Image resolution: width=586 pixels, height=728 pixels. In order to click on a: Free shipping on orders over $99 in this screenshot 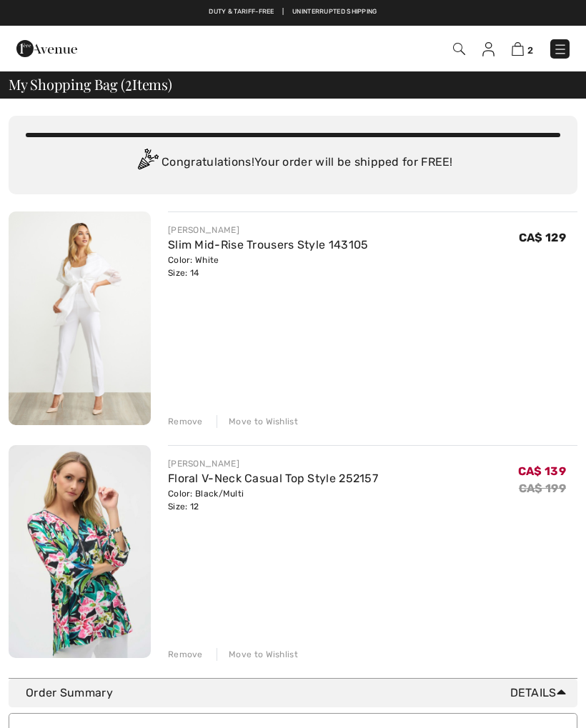, I will do `click(259, 12)`.